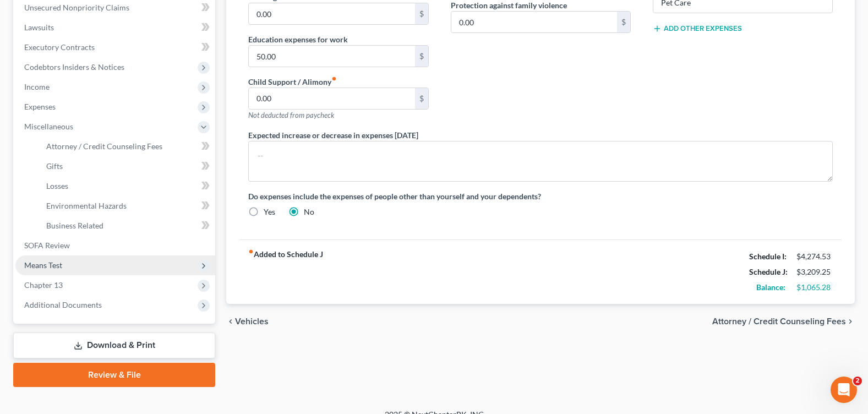 This screenshot has height=414, width=868. I want to click on span: Losses, so click(57, 185).